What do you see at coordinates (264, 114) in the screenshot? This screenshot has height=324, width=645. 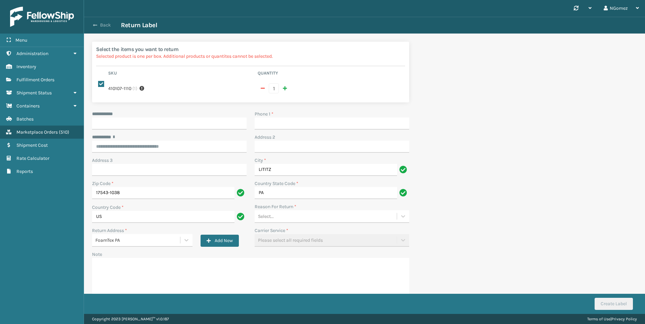 I see `label: Phone 1` at bounding box center [264, 114].